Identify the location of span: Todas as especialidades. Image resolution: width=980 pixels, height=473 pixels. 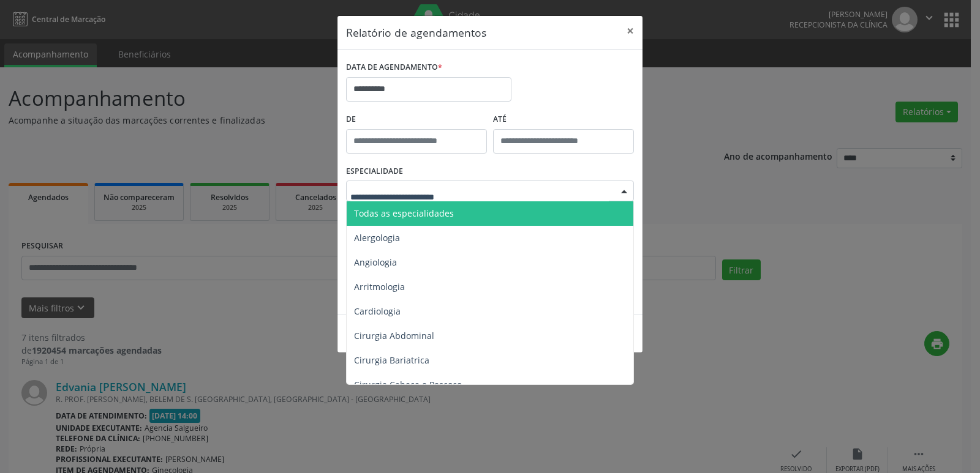
(404, 213).